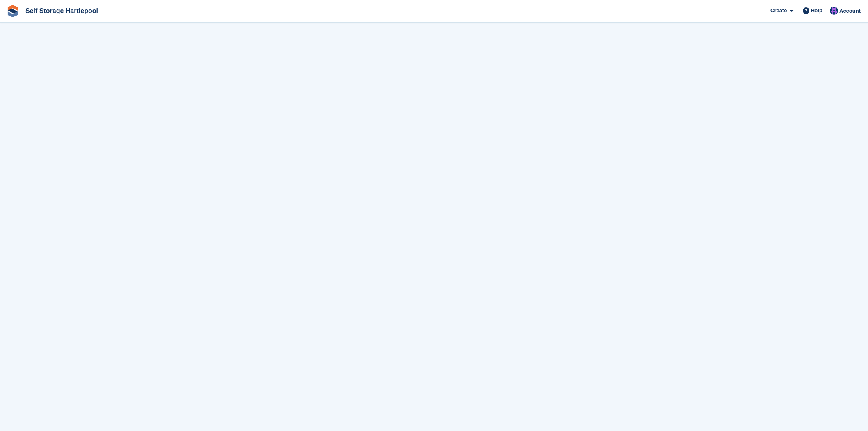  I want to click on span: Create, so click(779, 11).